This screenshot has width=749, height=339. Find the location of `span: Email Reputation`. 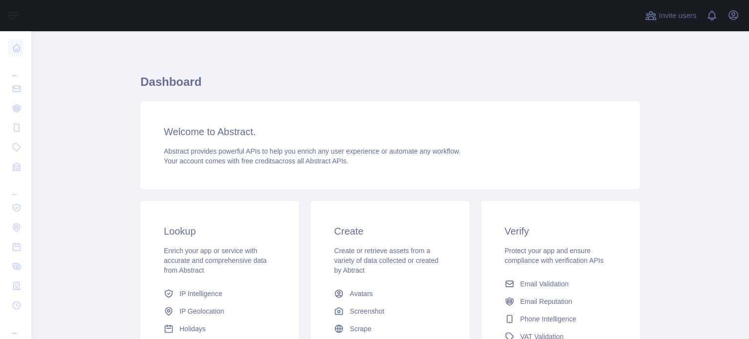

span: Email Reputation is located at coordinates (546, 301).